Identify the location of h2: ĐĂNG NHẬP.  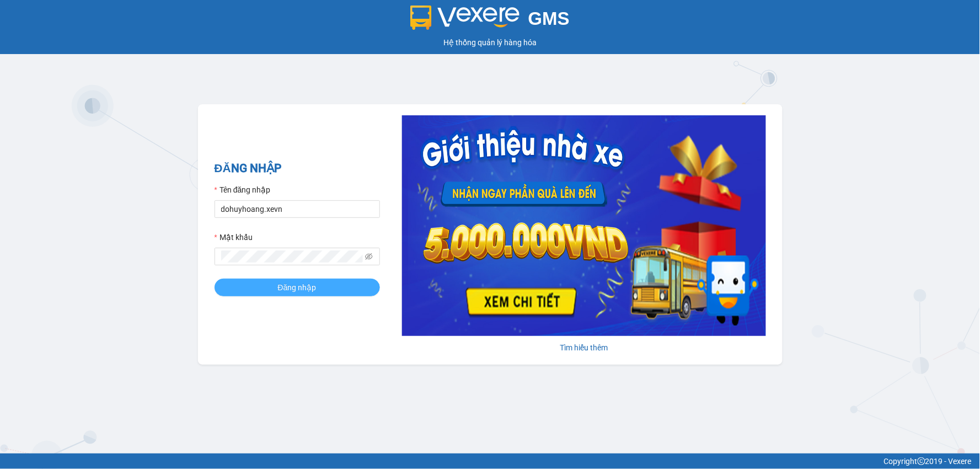
(297, 168).